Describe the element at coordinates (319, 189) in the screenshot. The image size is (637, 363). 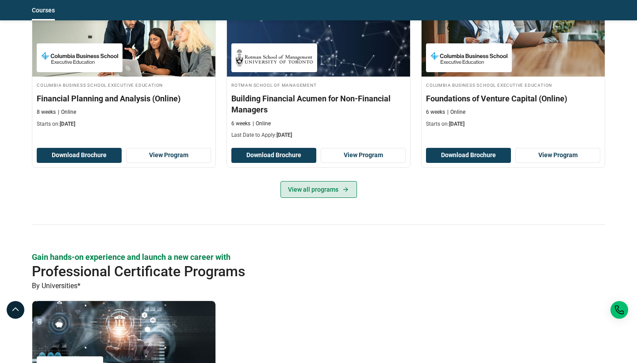
I see `a: View all programs` at that location.